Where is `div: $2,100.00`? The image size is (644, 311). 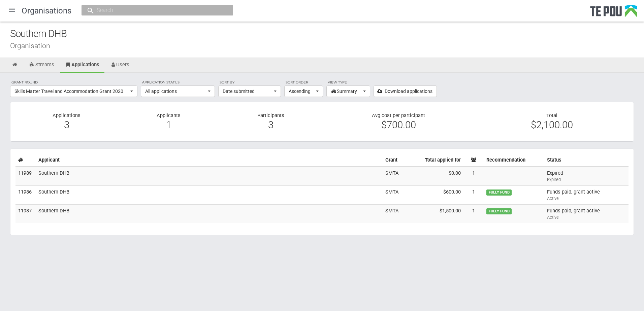
div: $2,100.00 is located at coordinates (552, 125).